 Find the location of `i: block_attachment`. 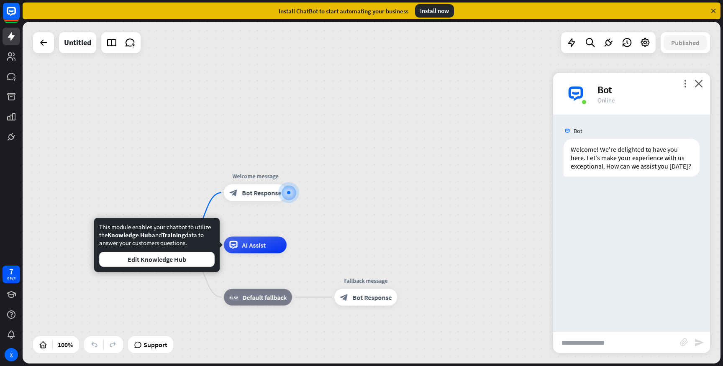

i: block_attachment is located at coordinates (684, 342).